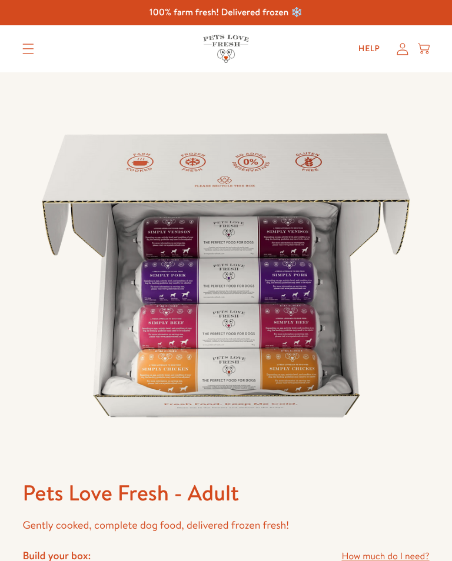  Describe the element at coordinates (369, 49) in the screenshot. I see `a: Help` at that location.